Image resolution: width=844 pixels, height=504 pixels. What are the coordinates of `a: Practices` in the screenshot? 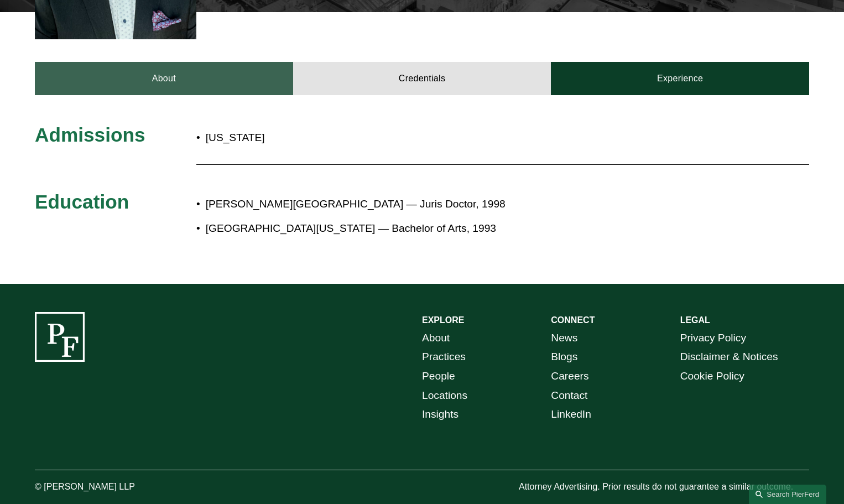 It's located at (444, 356).